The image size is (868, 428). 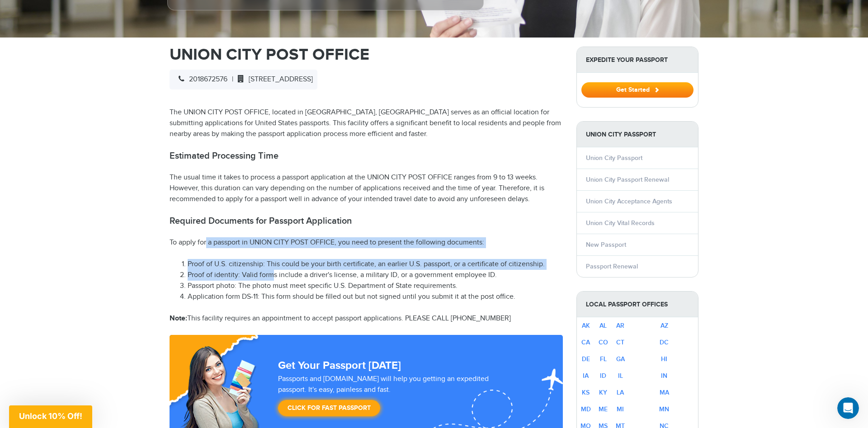 I want to click on a: Passport Renewal, so click(x=612, y=266).